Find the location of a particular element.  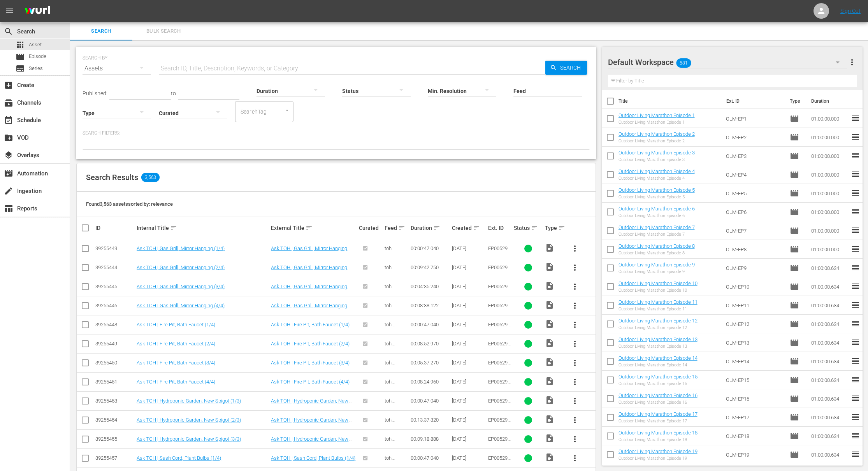

div: Type is located at coordinates (554, 228).